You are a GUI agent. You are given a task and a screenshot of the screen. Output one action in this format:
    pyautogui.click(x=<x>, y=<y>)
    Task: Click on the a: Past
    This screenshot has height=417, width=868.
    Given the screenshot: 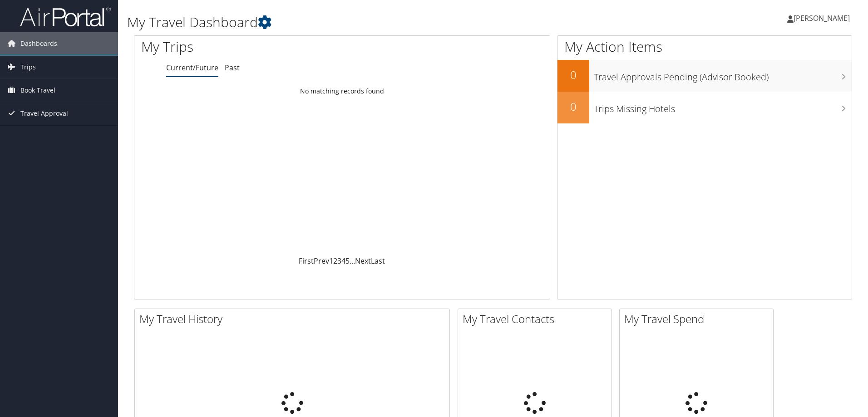 What is the action you would take?
    pyautogui.click(x=232, y=68)
    